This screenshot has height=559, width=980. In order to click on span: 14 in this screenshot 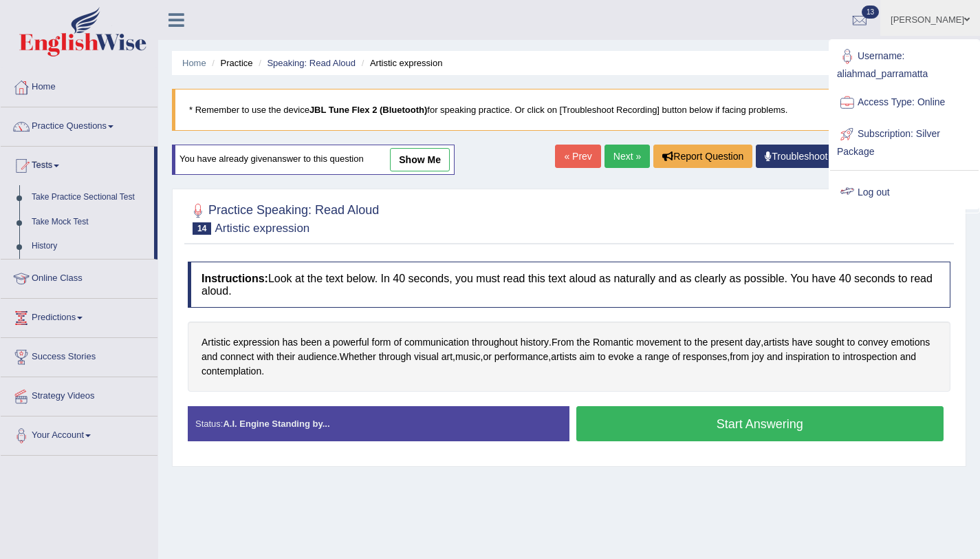, I will do `click(202, 228)`.